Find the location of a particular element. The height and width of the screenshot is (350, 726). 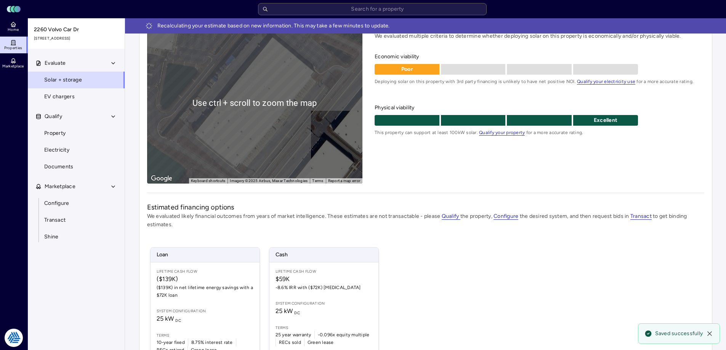

button: Evaluate is located at coordinates (77, 63).